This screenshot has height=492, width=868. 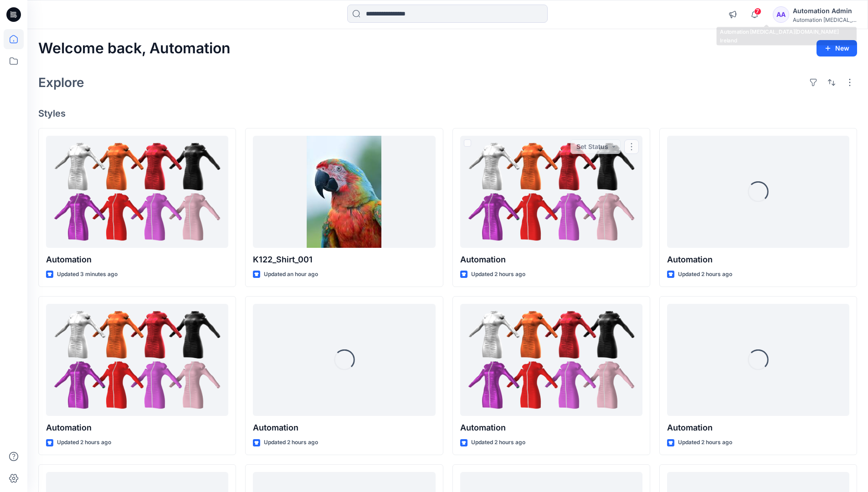 I want to click on div: AA, so click(x=781, y=15).